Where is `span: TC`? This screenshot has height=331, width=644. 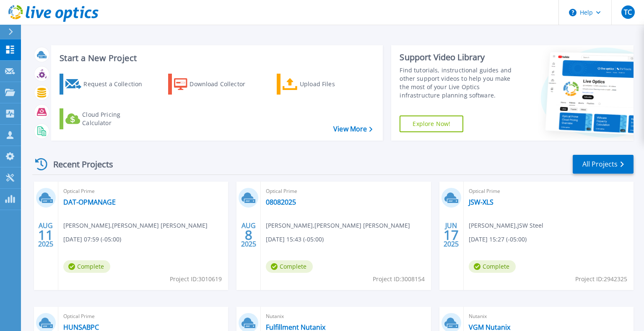
span: TC is located at coordinates (628, 12).